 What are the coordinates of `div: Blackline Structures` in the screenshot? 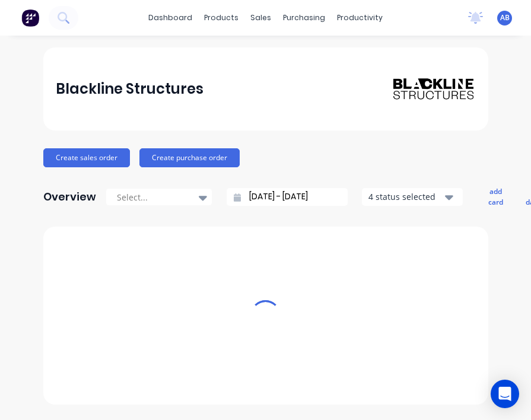 It's located at (129, 89).